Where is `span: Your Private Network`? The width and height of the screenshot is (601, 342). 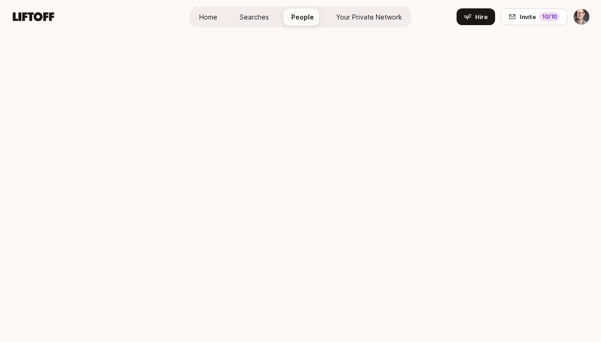
span: Your Private Network is located at coordinates (369, 17).